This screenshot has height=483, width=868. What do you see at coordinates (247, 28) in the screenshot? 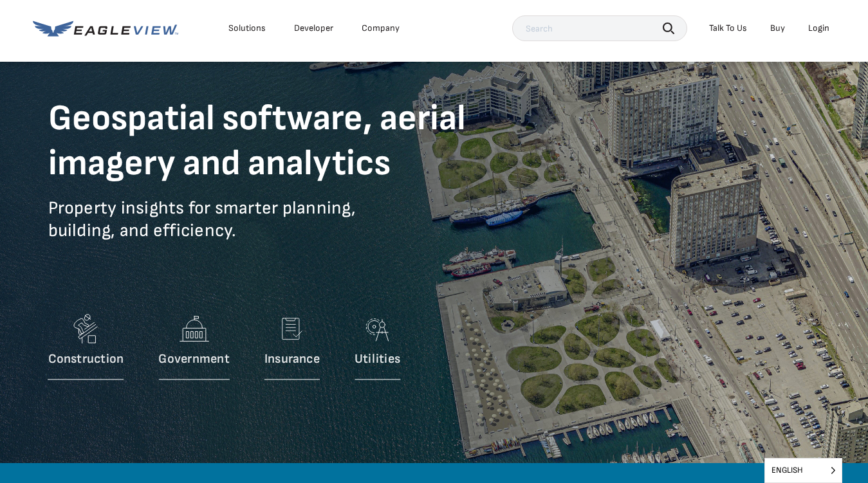
I see `div: Solutions` at bounding box center [247, 28].